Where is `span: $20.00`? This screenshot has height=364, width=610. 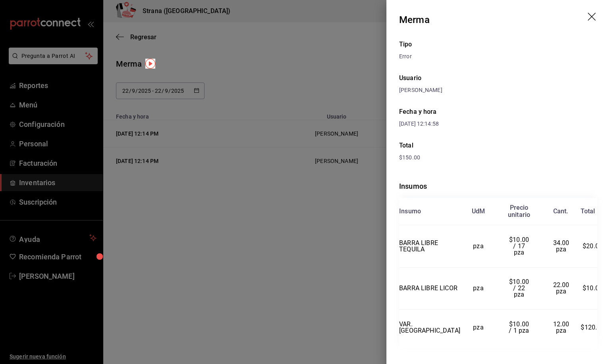 span: $20.00 is located at coordinates (593, 246).